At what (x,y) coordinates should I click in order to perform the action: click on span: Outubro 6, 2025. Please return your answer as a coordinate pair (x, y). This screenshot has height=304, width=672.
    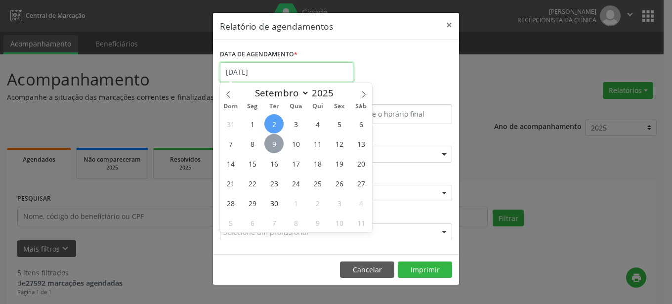
    Looking at the image, I should click on (252, 222).